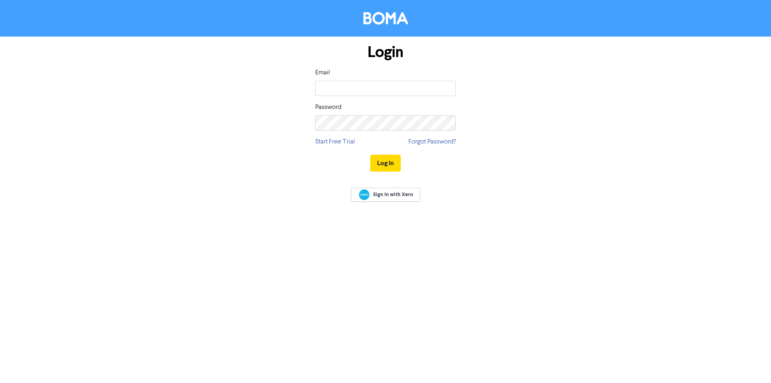  I want to click on img: BOMA Logo, so click(385, 18).